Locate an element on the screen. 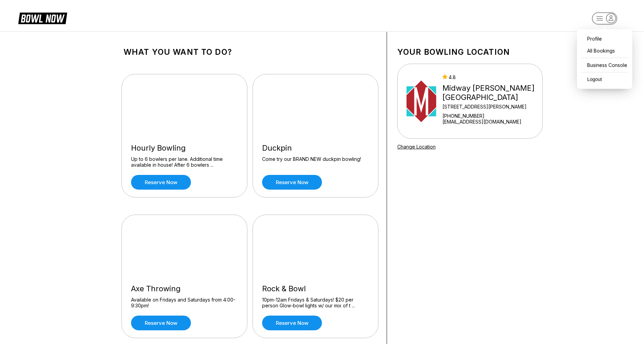  div: Business Console is located at coordinates (604, 65).